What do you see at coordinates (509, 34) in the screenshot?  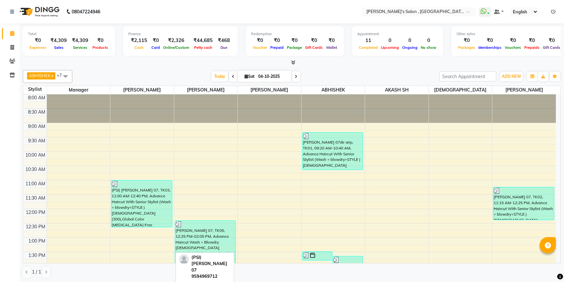 I see `div: Other sales` at bounding box center [509, 34].